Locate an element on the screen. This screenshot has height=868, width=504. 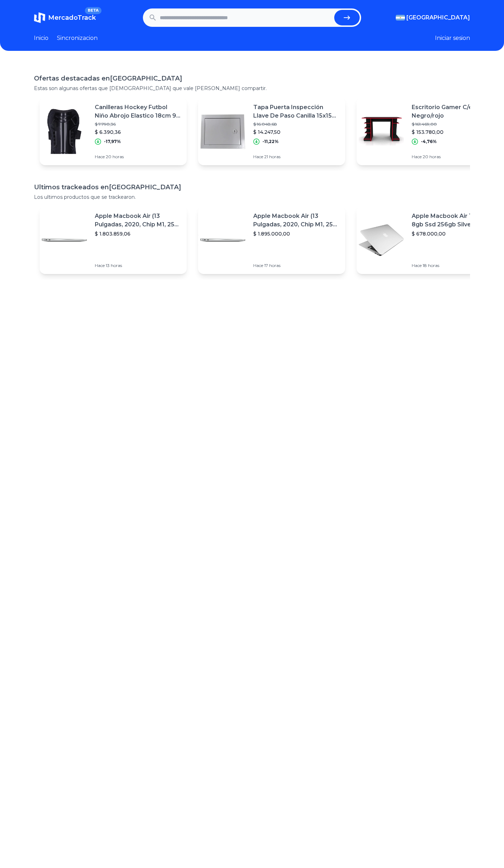
p: Escritorio Gamer C/estantes Negro/rojo is located at coordinates (455, 111).